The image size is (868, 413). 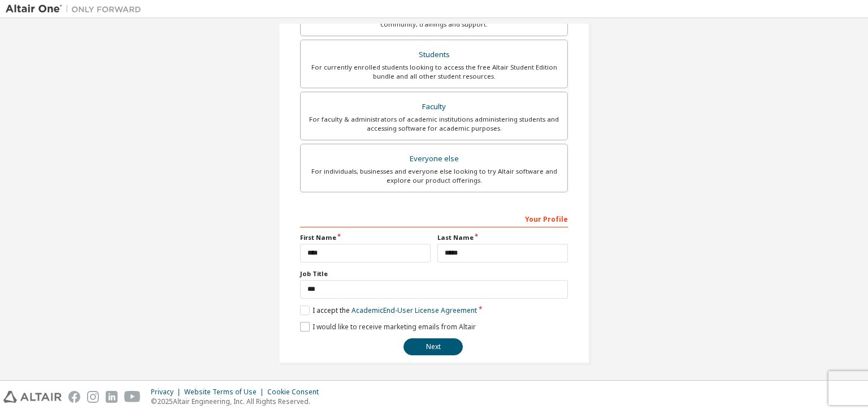 I want to click on p: © 2025 Altair Engineering, Inc. All Rights Reserved., so click(x=238, y=401).